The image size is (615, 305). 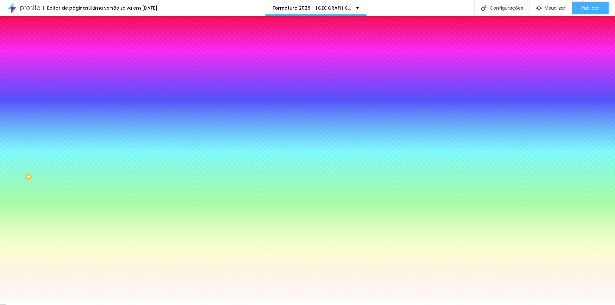 What do you see at coordinates (66, 8) in the screenshot?
I see `div: Editor de páginas` at bounding box center [66, 8].